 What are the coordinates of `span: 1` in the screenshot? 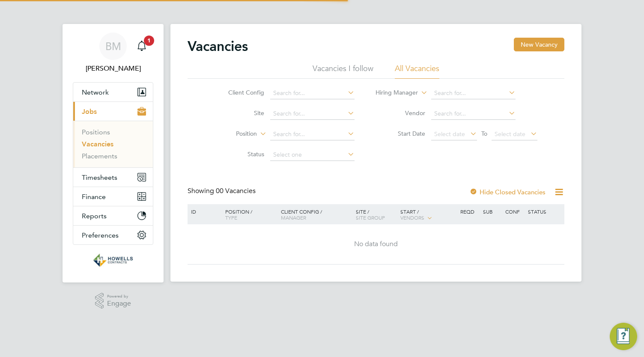 It's located at (149, 41).